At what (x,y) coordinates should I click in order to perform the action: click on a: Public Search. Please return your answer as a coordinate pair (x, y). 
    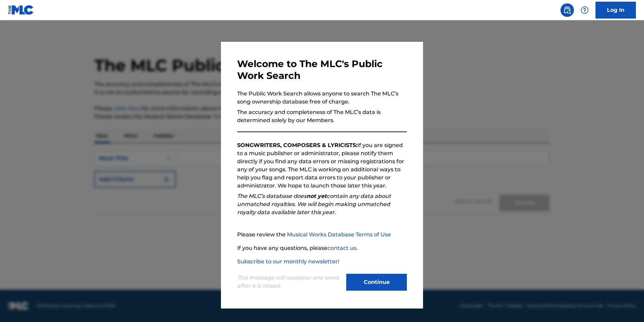
    Looking at the image, I should click on (567, 10).